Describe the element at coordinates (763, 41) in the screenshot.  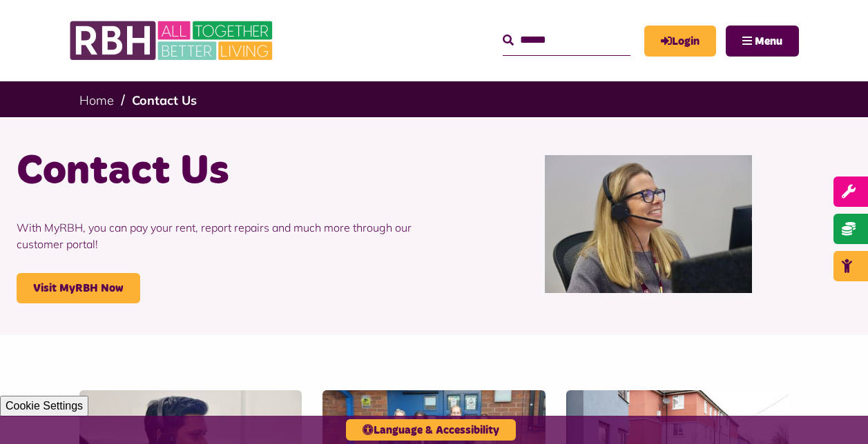
I see `button: Navigation` at that location.